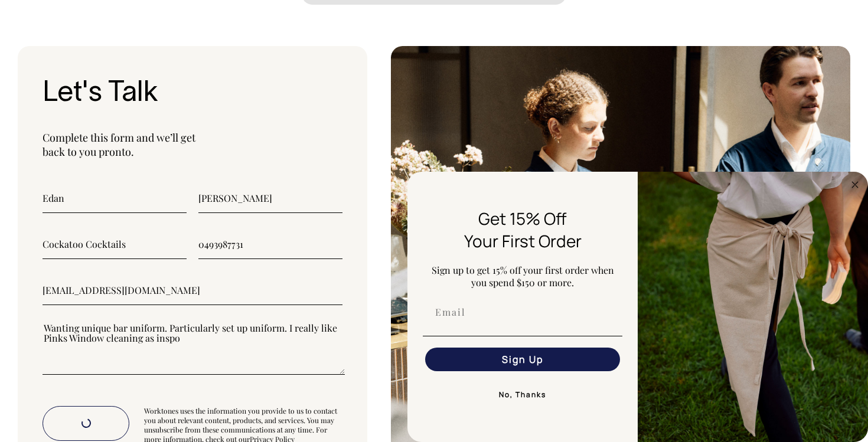 This screenshot has width=868, height=442. I want to click on button: Submit, so click(86, 424).